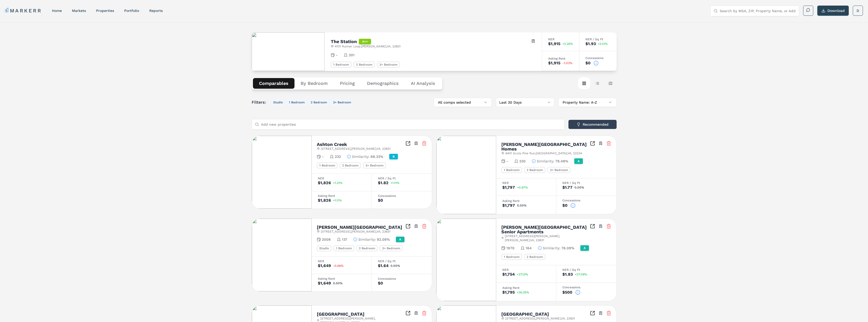 This screenshot has height=322, width=868. Describe the element at coordinates (332, 144) in the screenshot. I see `h2: Ashton Creek` at that location.